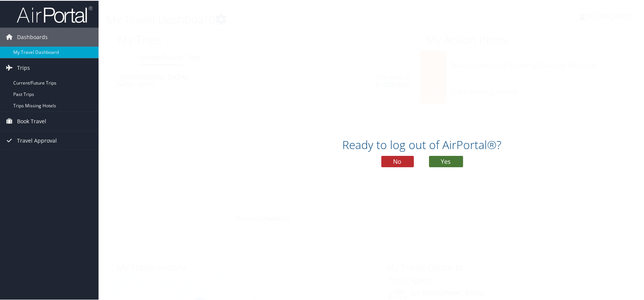 This screenshot has width=644, height=300. I want to click on button: No, so click(397, 161).